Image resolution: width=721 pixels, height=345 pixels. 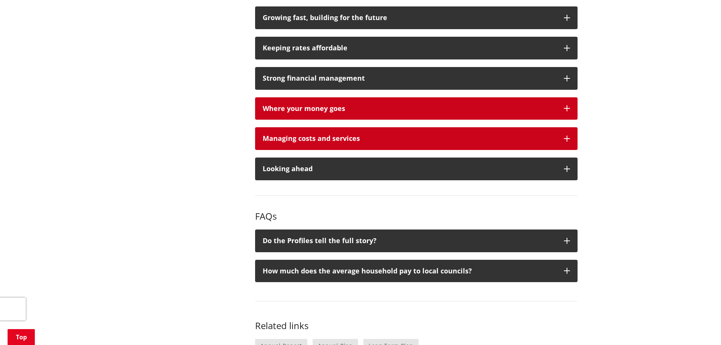 What do you see at coordinates (409, 109) in the screenshot?
I see `div: Where your money goes` at bounding box center [409, 109].